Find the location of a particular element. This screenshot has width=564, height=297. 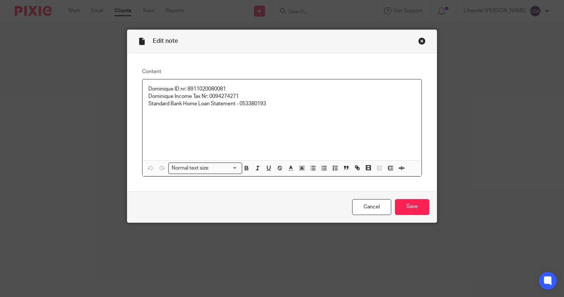

input: Save is located at coordinates (412, 207).